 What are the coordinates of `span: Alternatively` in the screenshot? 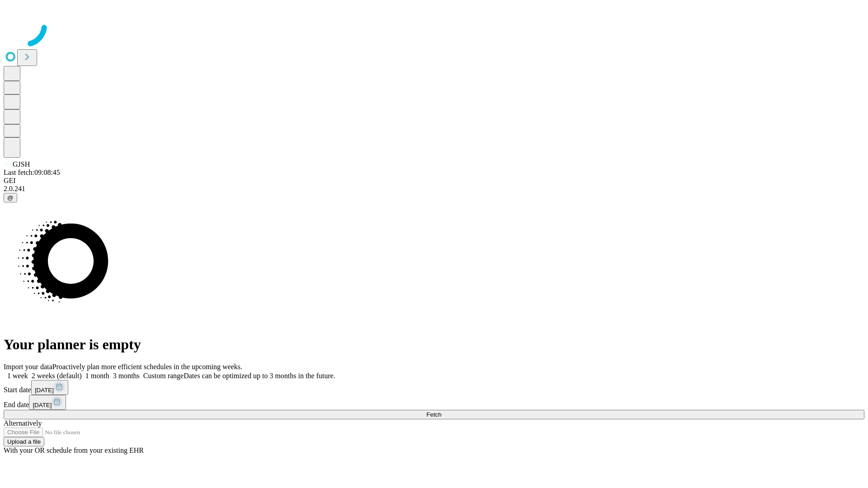 It's located at (23, 423).